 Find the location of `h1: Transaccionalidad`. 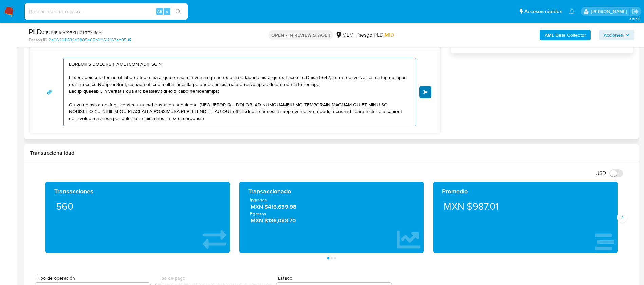

h1: Transaccionalidad is located at coordinates (331, 152).